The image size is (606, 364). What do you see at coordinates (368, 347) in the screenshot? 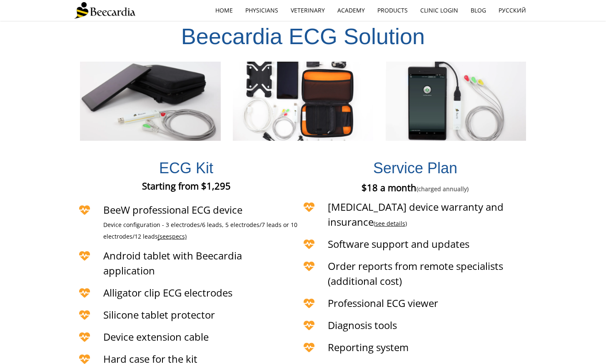
I see `span: Reporting system` at bounding box center [368, 347].